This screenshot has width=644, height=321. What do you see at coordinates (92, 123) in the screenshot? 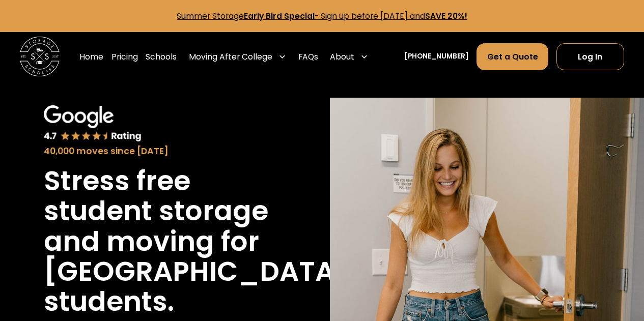
I see `img: Google 4.7 star rating` at bounding box center [92, 123].